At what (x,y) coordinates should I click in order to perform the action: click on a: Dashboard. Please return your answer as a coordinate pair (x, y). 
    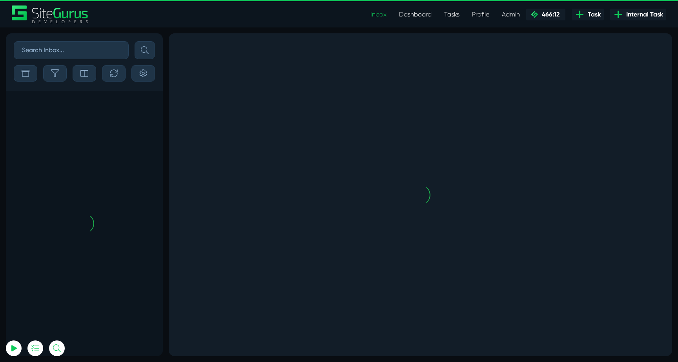
    Looking at the image, I should click on (415, 15).